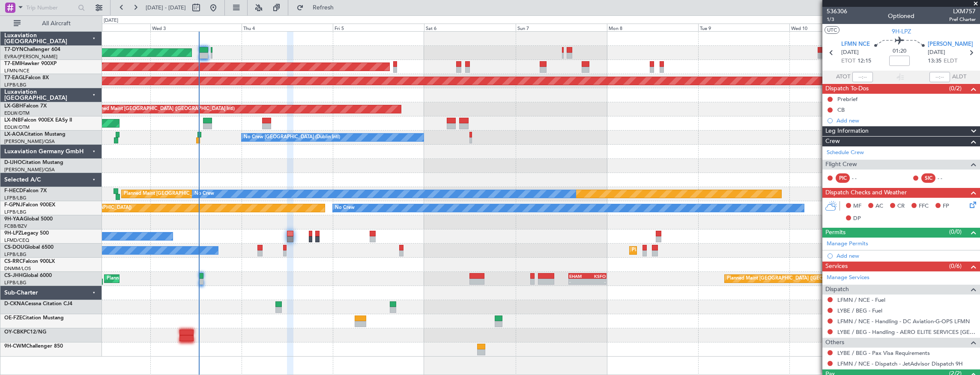  I want to click on a: FCBB/BZV, so click(15, 226).